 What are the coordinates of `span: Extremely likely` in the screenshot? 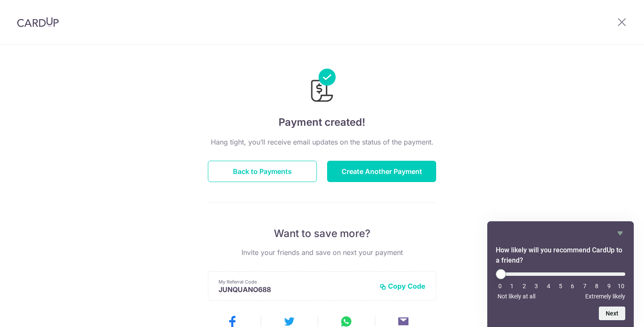 It's located at (605, 296).